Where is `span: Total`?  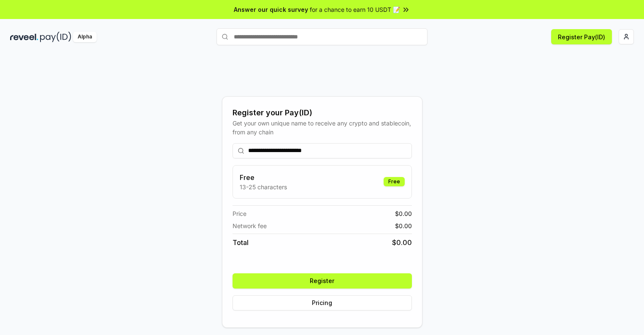
span: Total is located at coordinates (241, 242).